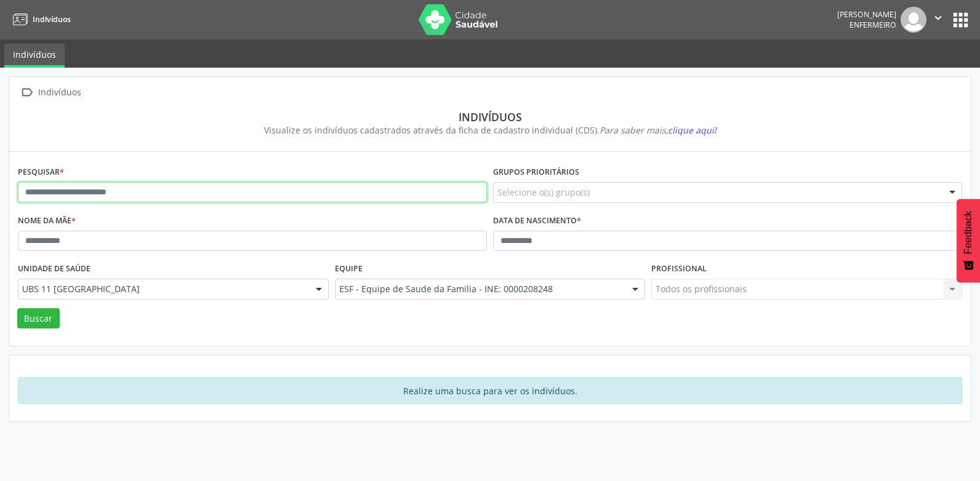 This screenshot has height=481, width=980. Describe the element at coordinates (658, 130) in the screenshot. I see `i: Para saber mais,` at that location.